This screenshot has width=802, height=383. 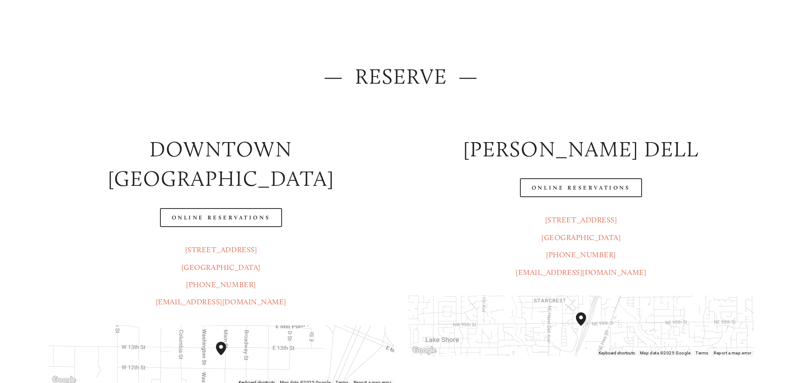 I want to click on a: Open this area in Google Maps (opens a new window), so click(x=424, y=351).